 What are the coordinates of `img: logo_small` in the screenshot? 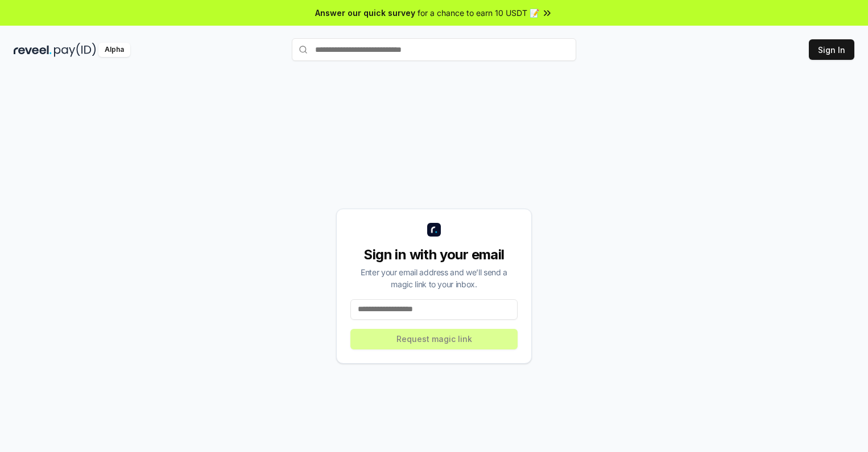 It's located at (434, 230).